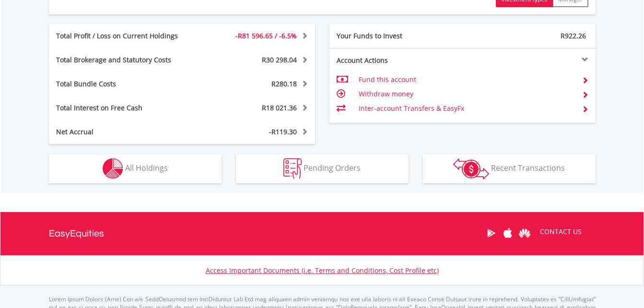 This screenshot has height=308, width=644. Describe the element at coordinates (466, 79) in the screenshot. I see `td: Fund this account` at that location.